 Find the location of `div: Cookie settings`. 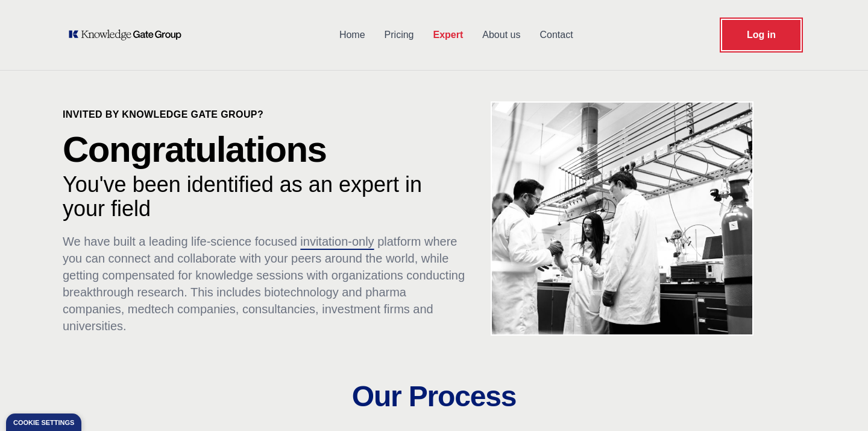

div: Cookie settings is located at coordinates (44, 423).